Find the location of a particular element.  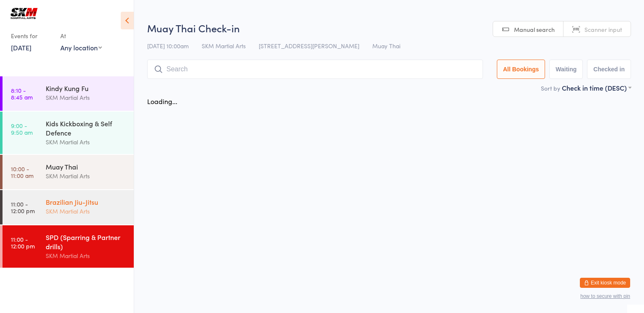

label: Sort by is located at coordinates (551, 88).